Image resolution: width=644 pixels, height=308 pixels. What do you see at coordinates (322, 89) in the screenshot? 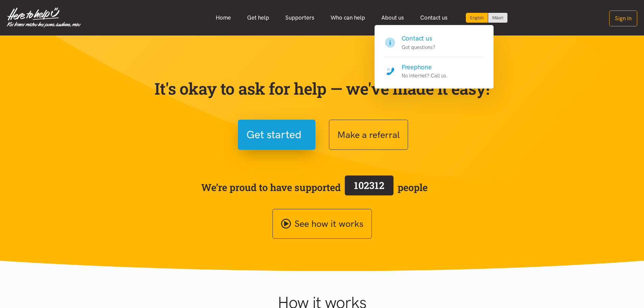
I see `p: It's okay to ask for help — we've made it easy!` at bounding box center [322, 89].